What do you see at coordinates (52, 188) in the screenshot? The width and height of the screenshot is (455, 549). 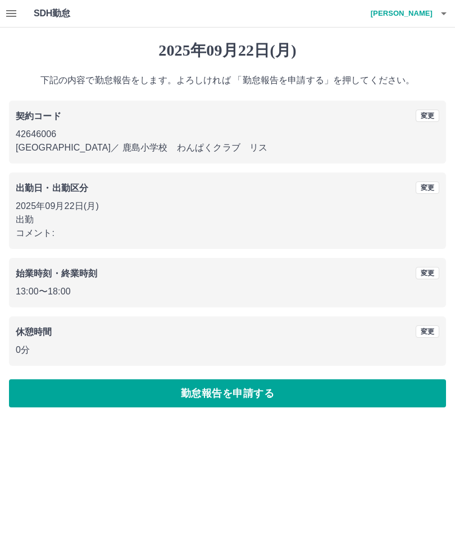 I see `b: 出勤日・出勤区分` at bounding box center [52, 188].